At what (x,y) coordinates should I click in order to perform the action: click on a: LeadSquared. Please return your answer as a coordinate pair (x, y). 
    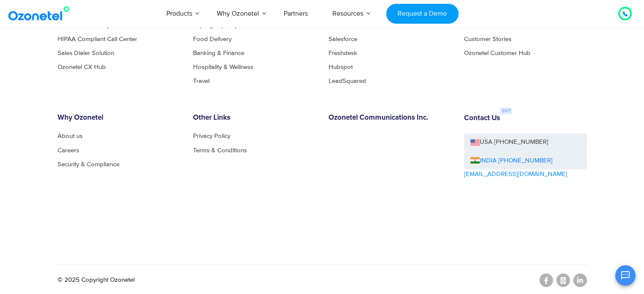
    Looking at the image, I should click on (347, 81).